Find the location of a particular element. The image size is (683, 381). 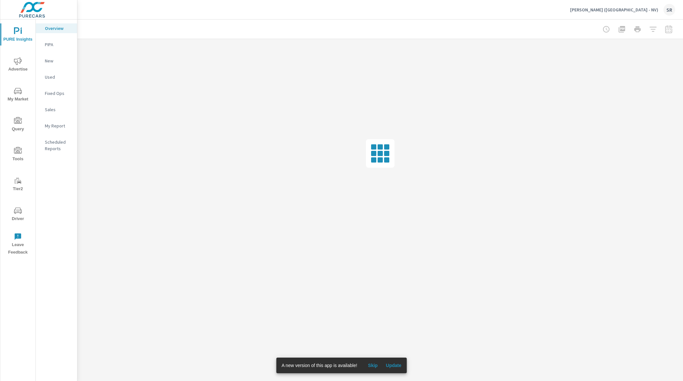

div: Used is located at coordinates (56, 77).